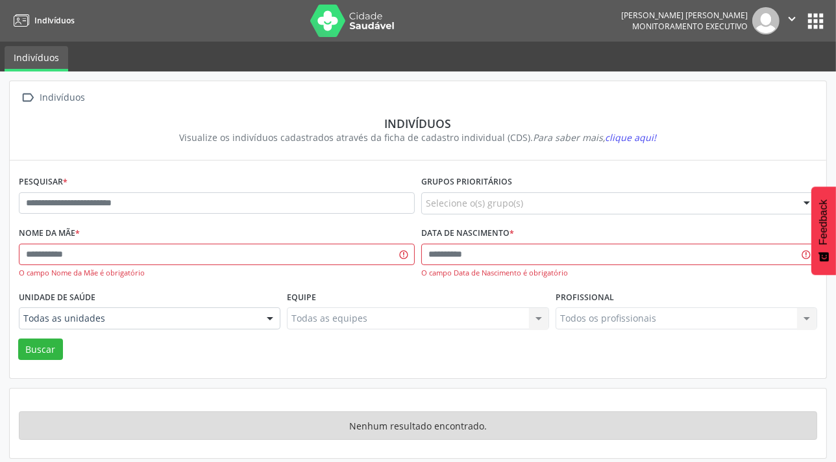 This screenshot has height=462, width=836. I want to click on div: Nenhum resultado encontrado., so click(418, 425).